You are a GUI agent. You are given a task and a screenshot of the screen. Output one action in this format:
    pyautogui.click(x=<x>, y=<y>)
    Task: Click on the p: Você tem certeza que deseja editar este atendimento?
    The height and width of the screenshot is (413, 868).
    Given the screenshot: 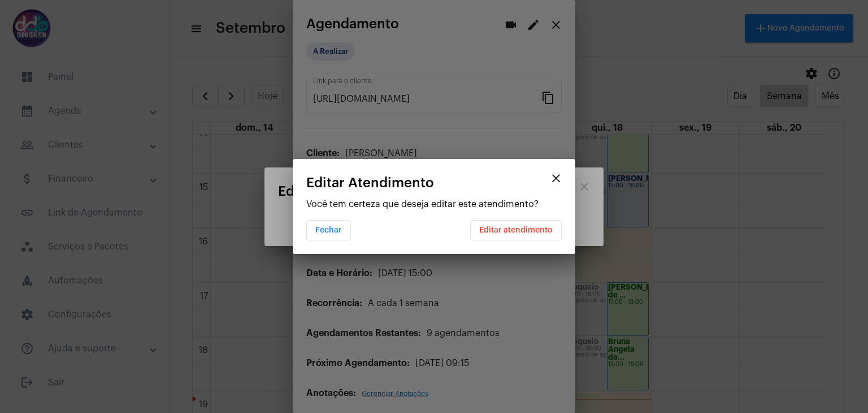 What is the action you would take?
    pyautogui.click(x=434, y=204)
    